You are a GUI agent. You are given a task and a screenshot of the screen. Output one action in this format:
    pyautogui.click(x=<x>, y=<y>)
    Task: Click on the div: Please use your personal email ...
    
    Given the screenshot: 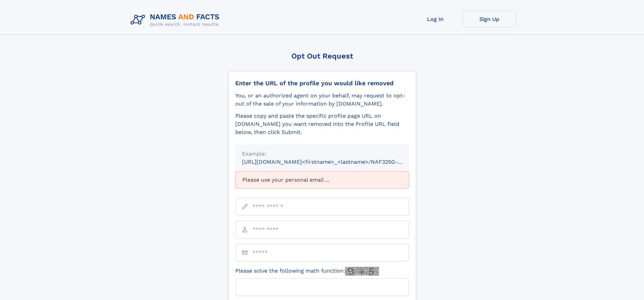 What is the action you would take?
    pyautogui.click(x=322, y=180)
    